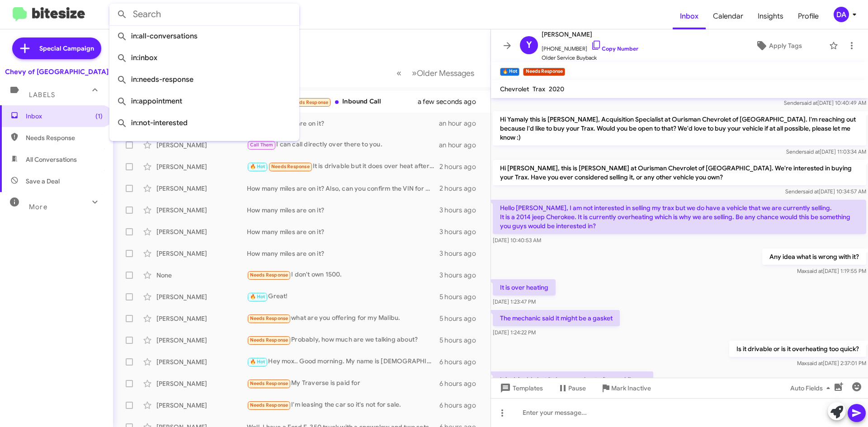 This screenshot has height=427, width=868. I want to click on span: Special Campaign, so click(67, 48).